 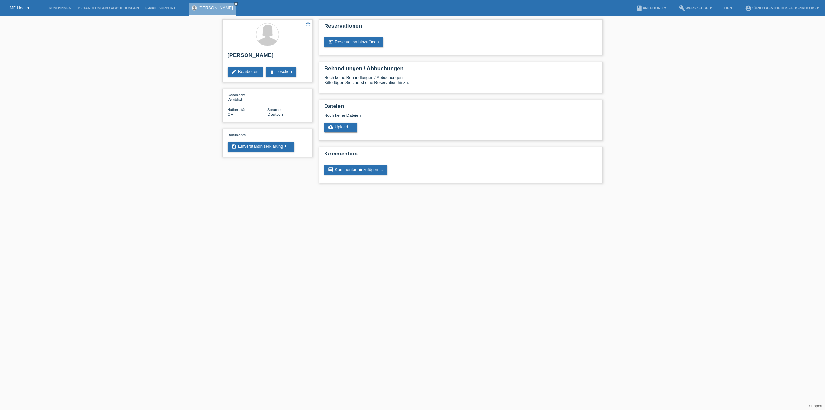 I want to click on a: star_border, so click(x=308, y=24).